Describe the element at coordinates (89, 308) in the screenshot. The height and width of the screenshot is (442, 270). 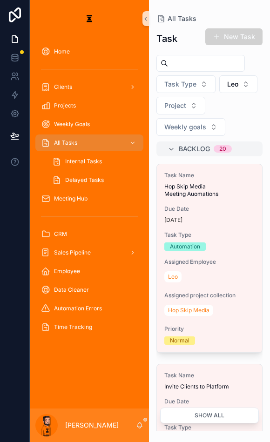
I see `a: Automation Errors` at that location.